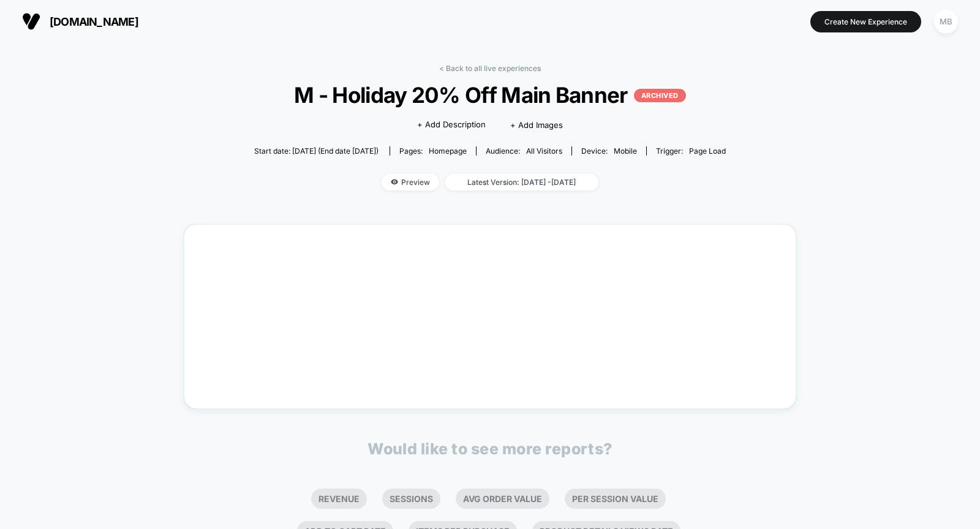 The image size is (980, 529). What do you see at coordinates (625, 151) in the screenshot?
I see `span: mobile` at bounding box center [625, 151].